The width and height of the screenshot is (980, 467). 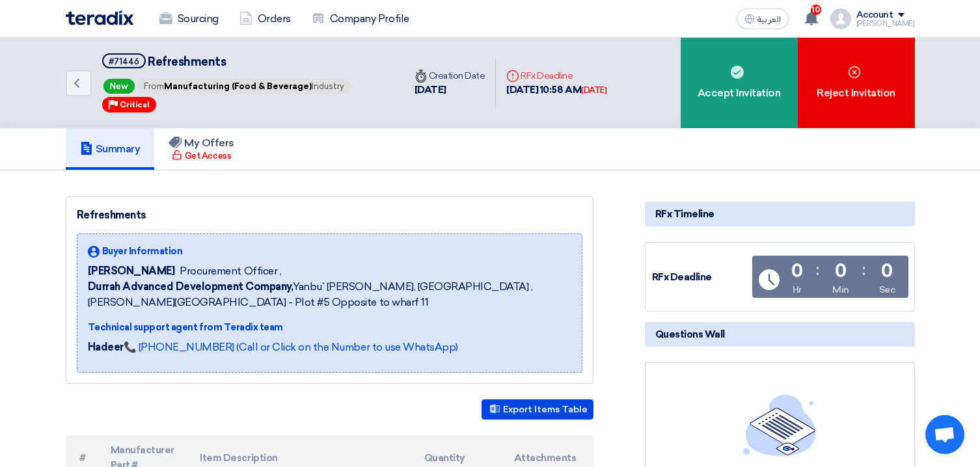 I want to click on button: Export Items Table, so click(x=537, y=409).